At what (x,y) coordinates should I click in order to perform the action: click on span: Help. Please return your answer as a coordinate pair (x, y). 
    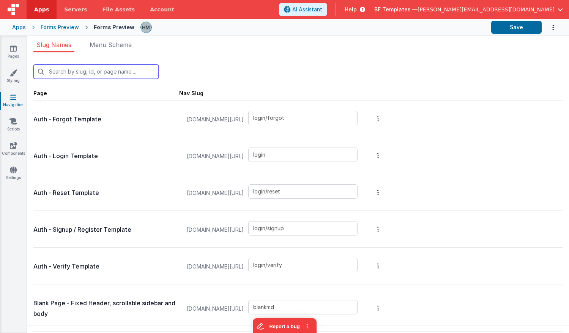
    Looking at the image, I should click on (351, 9).